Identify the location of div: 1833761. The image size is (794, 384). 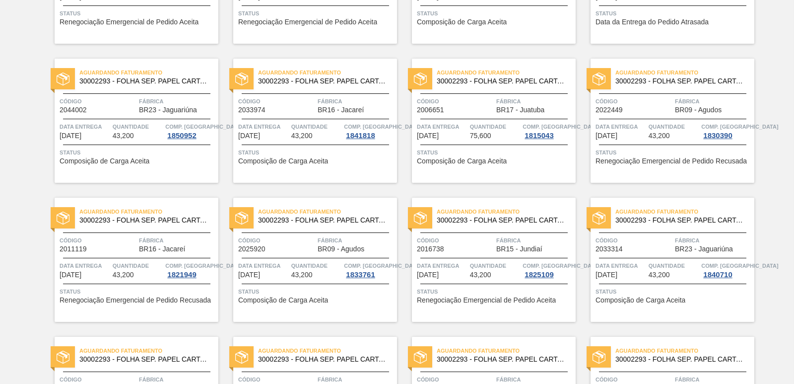
(360, 275).